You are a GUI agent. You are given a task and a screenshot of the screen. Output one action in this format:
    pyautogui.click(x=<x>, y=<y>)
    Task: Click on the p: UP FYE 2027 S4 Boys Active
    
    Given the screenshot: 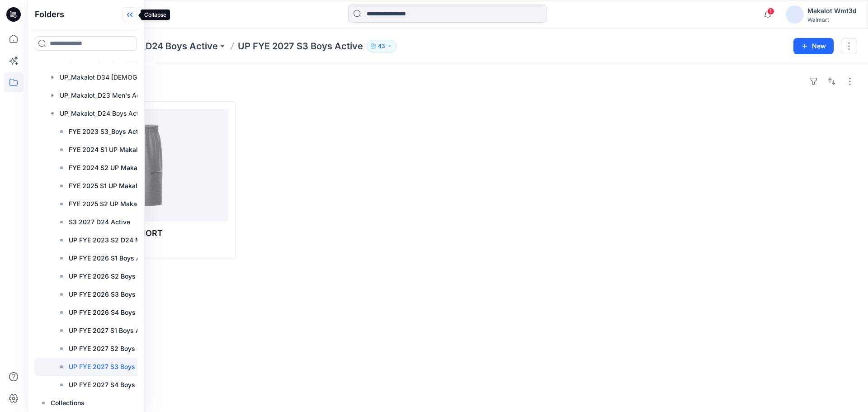 What is the action you would take?
    pyautogui.click(x=112, y=385)
    